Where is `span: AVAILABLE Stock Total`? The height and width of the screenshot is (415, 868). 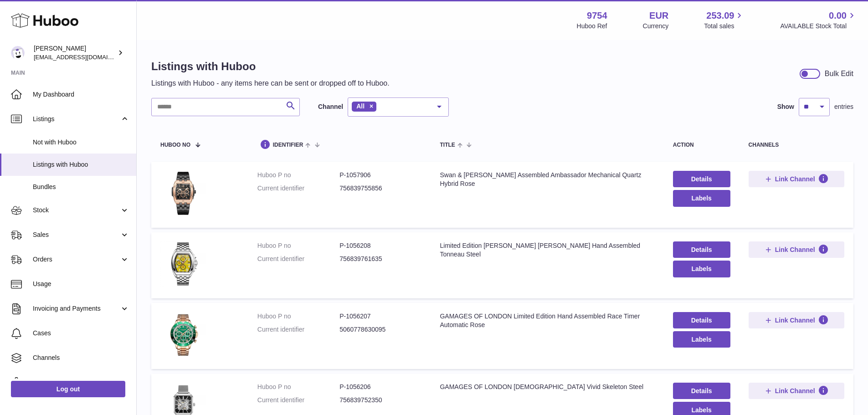 span: AVAILABLE Stock Total is located at coordinates (818, 26).